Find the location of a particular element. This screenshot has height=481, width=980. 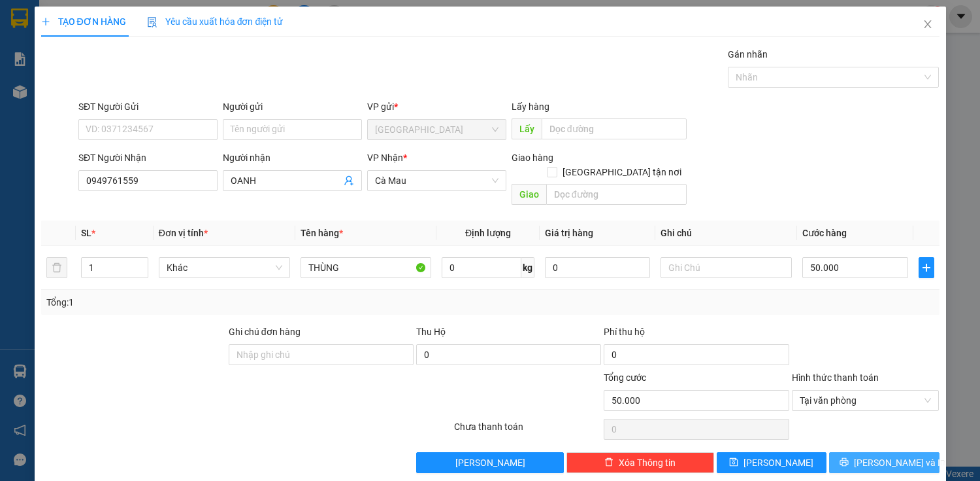

button: Close is located at coordinates (928, 25).